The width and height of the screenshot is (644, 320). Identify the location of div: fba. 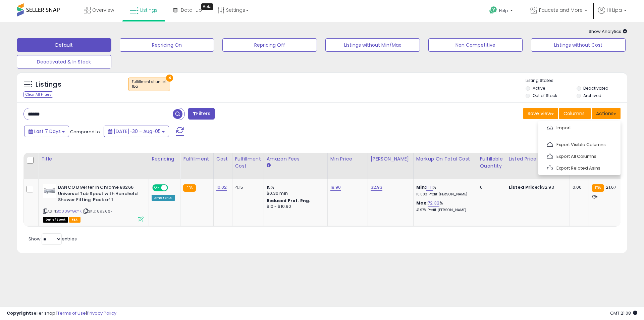
(149, 86).